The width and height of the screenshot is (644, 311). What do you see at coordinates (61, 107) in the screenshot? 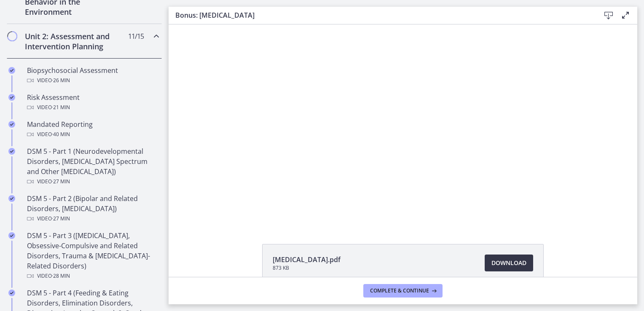
I see `span: · 21 min` at bounding box center [61, 107].